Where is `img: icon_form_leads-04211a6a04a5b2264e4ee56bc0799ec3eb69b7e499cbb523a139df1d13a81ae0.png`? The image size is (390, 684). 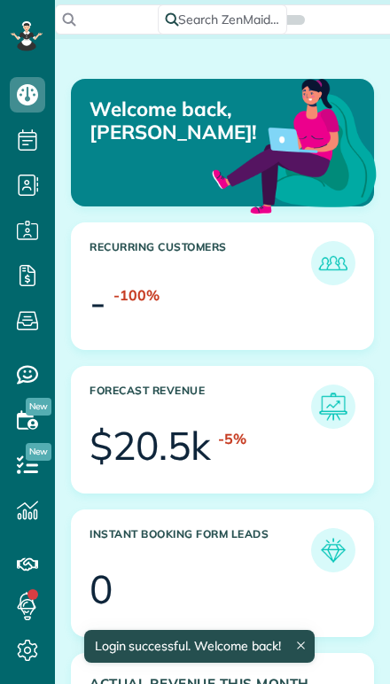 img: icon_form_leads-04211a6a04a5b2264e4ee56bc0799ec3eb69b7e499cbb523a139df1d13a81ae0.png is located at coordinates (333, 550).